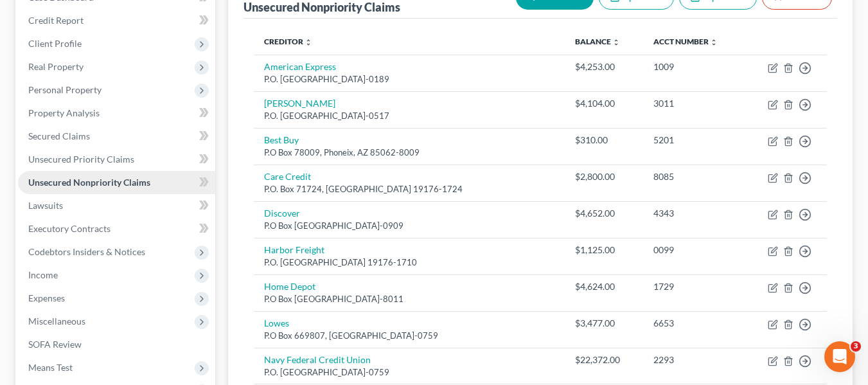  I want to click on a: SOFA Review, so click(117, 345).